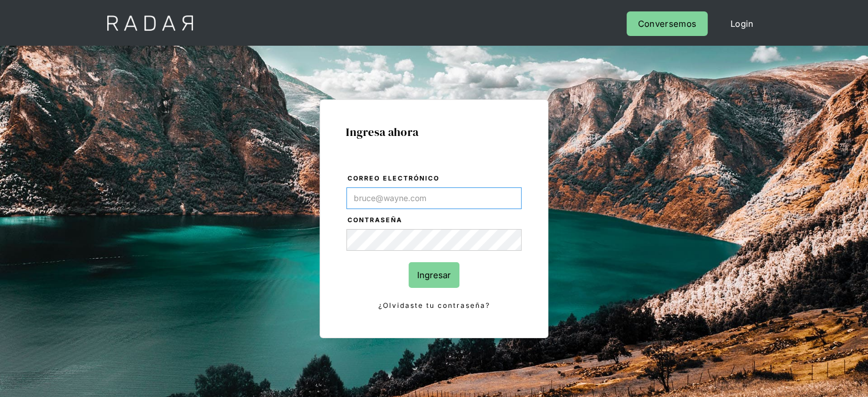 The width and height of the screenshot is (868, 397). What do you see at coordinates (434, 221) in the screenshot?
I see `label: Contraseña` at bounding box center [434, 221].